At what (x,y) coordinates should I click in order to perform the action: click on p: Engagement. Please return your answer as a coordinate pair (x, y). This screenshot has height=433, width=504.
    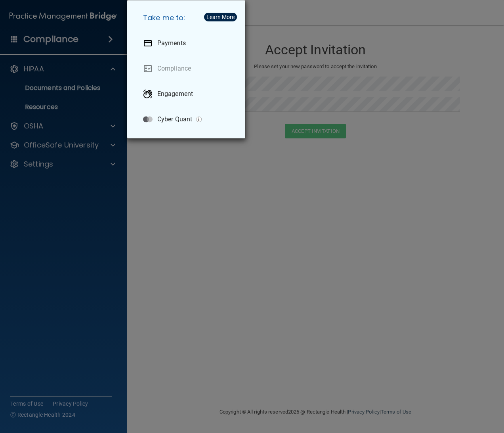
    Looking at the image, I should click on (175, 94).